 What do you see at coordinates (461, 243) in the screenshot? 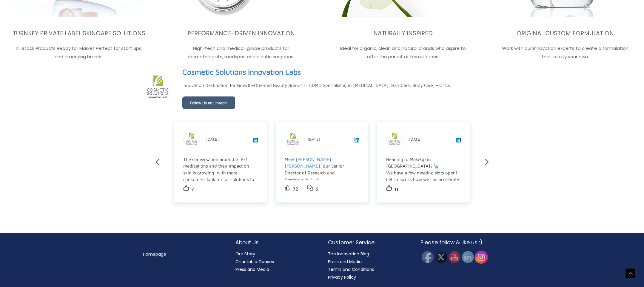
I see `h2: Please follow & like us :)` at bounding box center [461, 243].